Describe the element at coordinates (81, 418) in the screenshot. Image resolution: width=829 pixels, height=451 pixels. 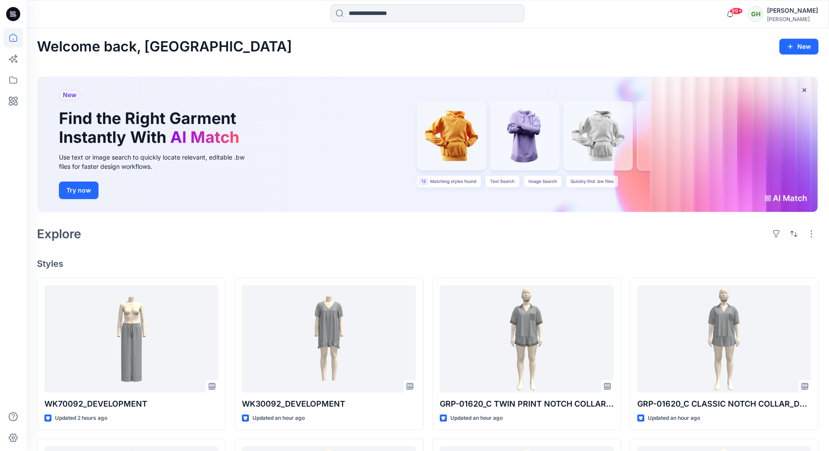
I see `p: Updated 2 hours ago` at that location.